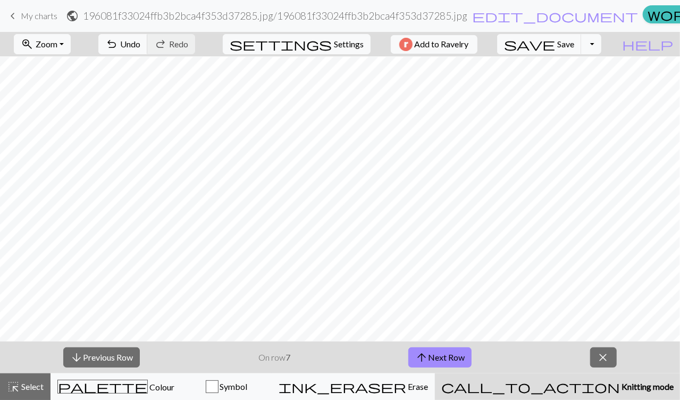 The width and height of the screenshot is (680, 400). What do you see at coordinates (297, 44) in the screenshot?
I see `button: SettingsSettings` at bounding box center [297, 44].